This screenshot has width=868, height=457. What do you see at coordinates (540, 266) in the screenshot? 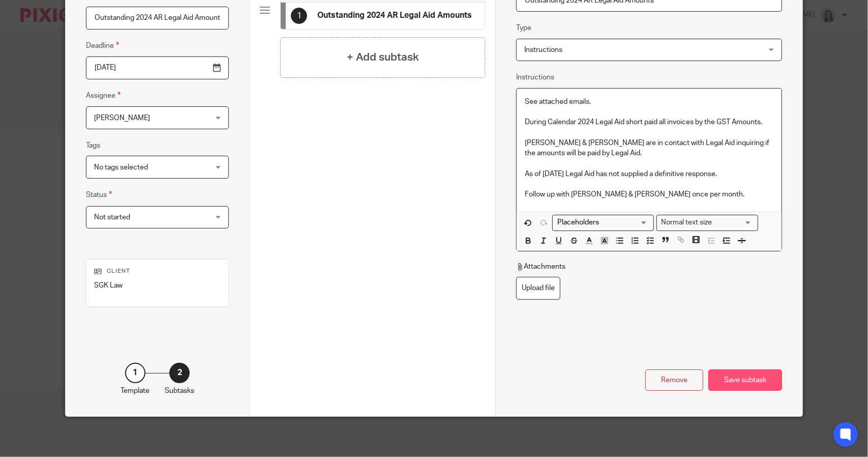
I see `p: Attachments` at bounding box center [540, 266].